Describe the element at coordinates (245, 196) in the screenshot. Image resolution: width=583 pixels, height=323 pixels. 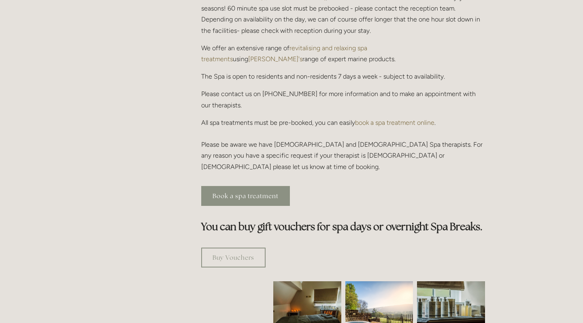
I see `a: Book a spa treatment` at that location.